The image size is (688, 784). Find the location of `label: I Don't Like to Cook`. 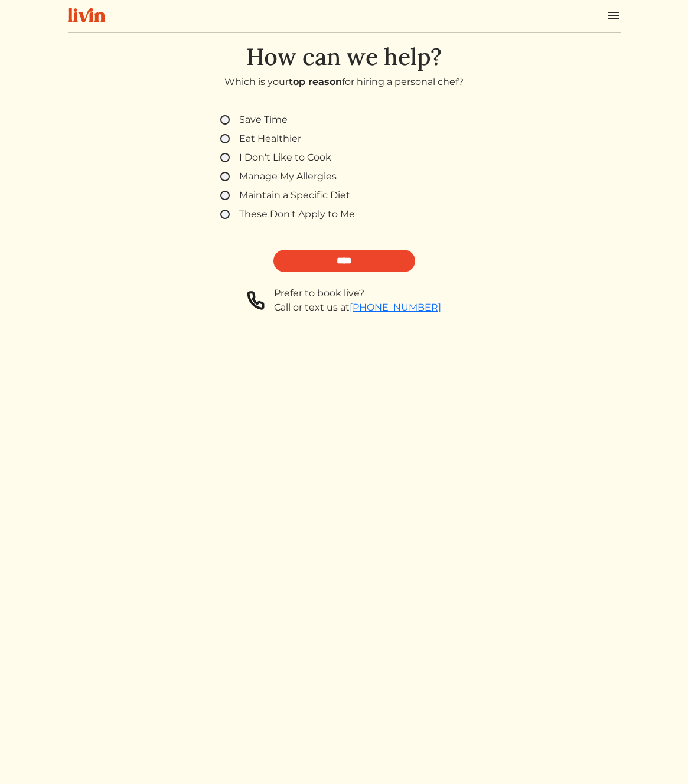

label: I Don't Like to Cook is located at coordinates (285, 157).